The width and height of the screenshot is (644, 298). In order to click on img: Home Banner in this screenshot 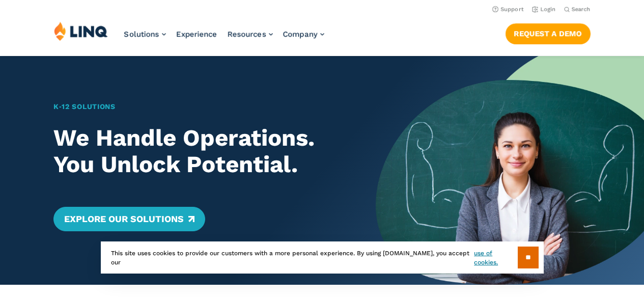, I will do `click(509, 170)`.